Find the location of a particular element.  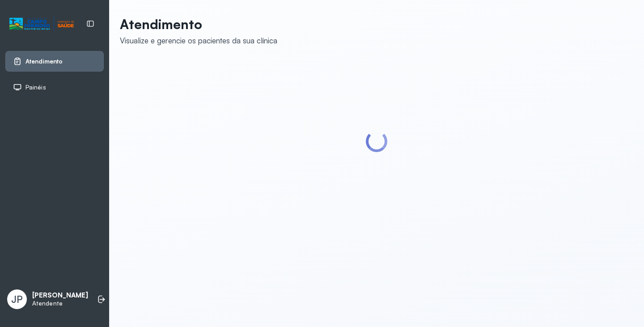

p: Atendente is located at coordinates (60, 304).